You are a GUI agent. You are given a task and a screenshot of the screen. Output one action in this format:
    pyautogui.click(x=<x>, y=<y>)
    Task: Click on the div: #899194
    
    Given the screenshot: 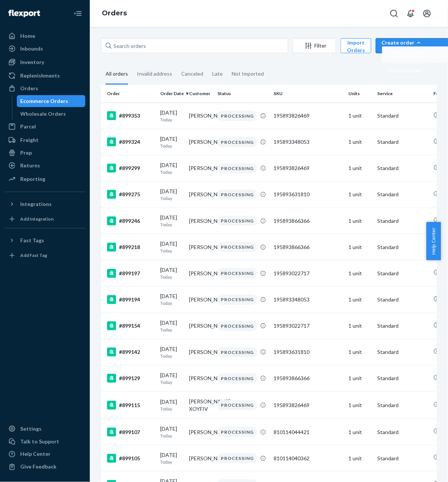 What is the action you would take?
    pyautogui.click(x=131, y=299)
    